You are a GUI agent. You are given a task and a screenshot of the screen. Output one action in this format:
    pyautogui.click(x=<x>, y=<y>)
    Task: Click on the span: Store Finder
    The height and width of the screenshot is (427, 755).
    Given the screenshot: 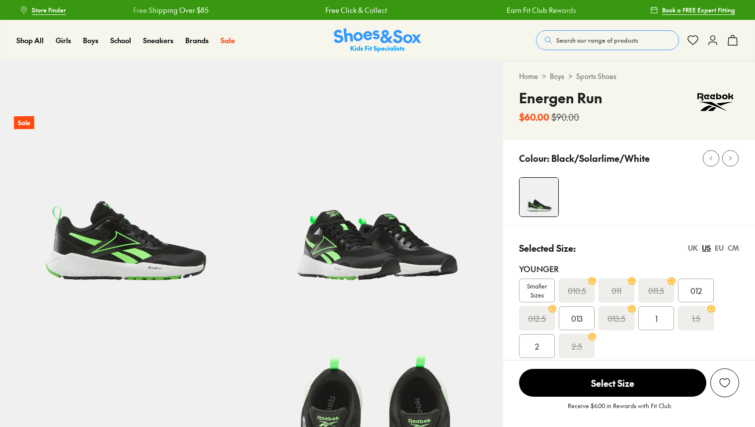 What is the action you would take?
    pyautogui.click(x=49, y=10)
    